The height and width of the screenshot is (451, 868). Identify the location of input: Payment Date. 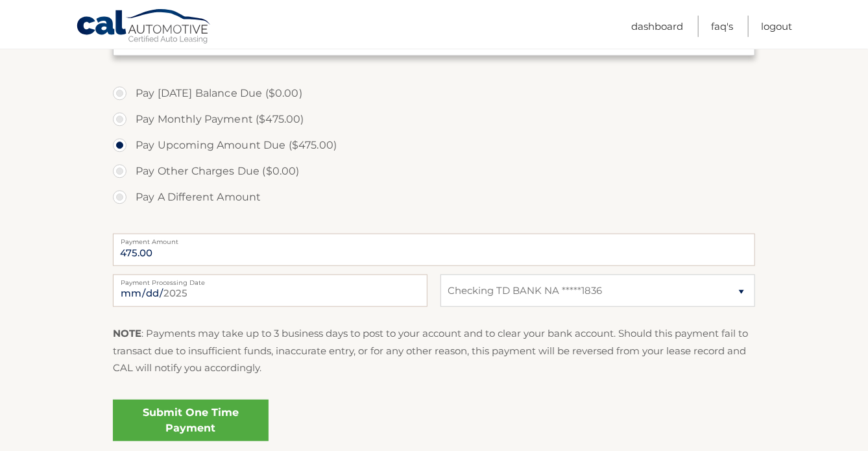
(270, 291).